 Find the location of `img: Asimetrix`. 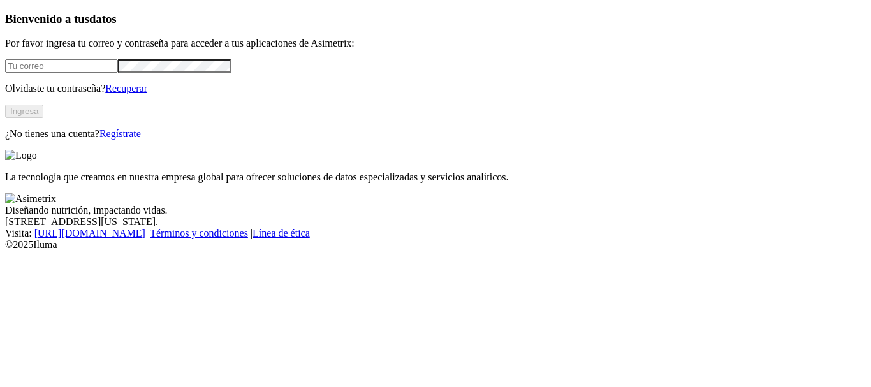

img: Asimetrix is located at coordinates (31, 199).